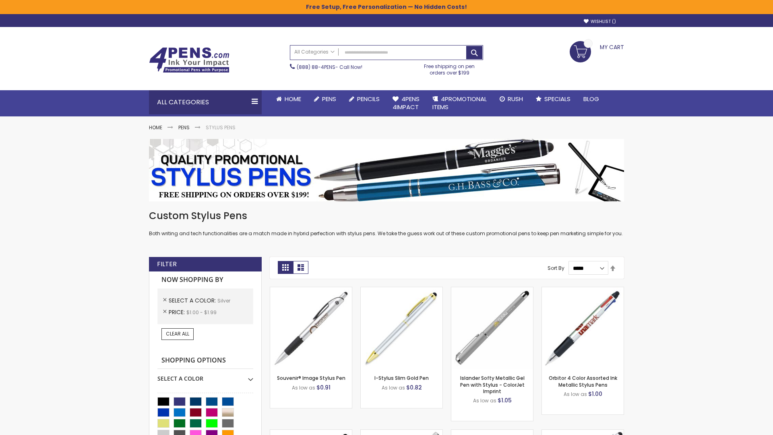 This screenshot has width=773, height=435. I want to click on strong: Now Shopping by, so click(205, 280).